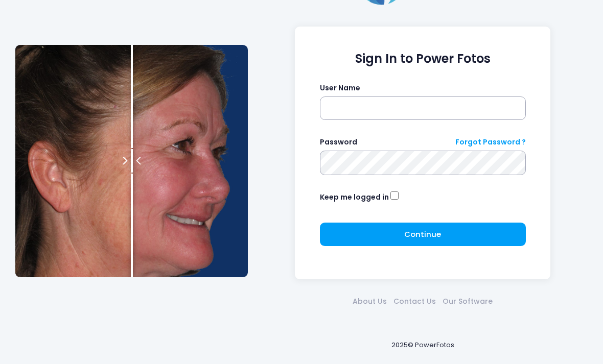  I want to click on h1: Sign In to Power Fotos, so click(423, 59).